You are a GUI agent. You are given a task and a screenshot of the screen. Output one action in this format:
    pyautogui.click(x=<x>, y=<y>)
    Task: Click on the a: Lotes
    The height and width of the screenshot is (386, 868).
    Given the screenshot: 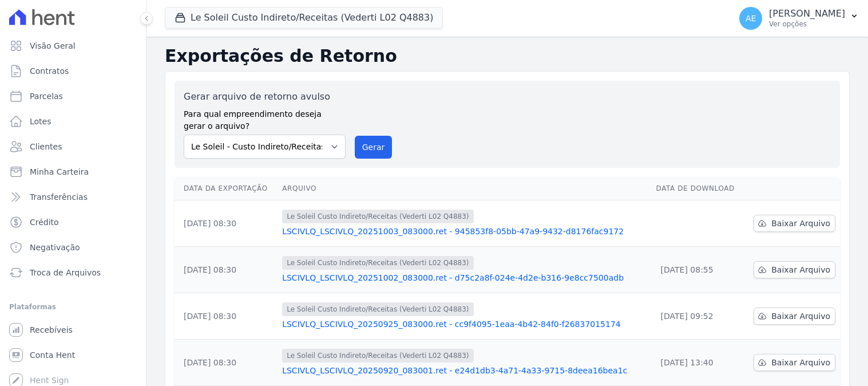 What is the action you would take?
    pyautogui.click(x=73, y=121)
    